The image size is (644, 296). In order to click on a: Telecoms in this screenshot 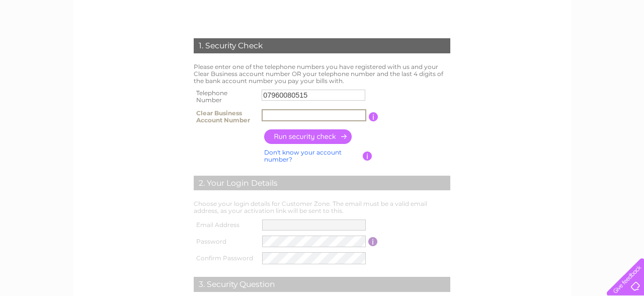, I will do `click(571, 46)`.